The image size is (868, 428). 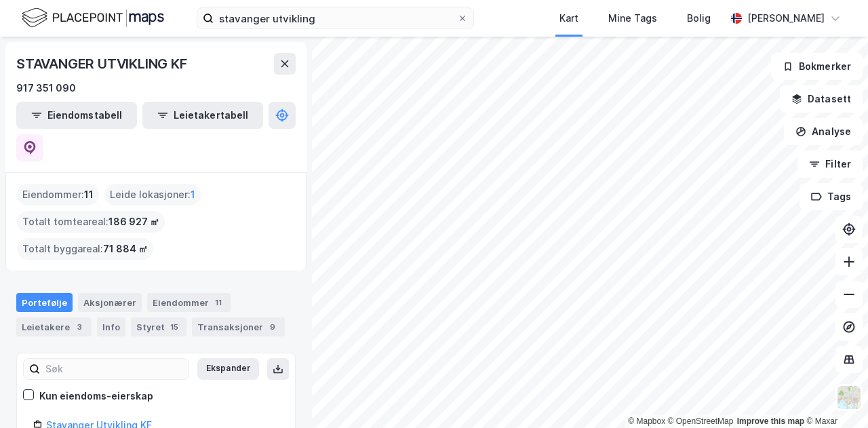 What do you see at coordinates (831, 197) in the screenshot?
I see `button: Tags` at bounding box center [831, 197].